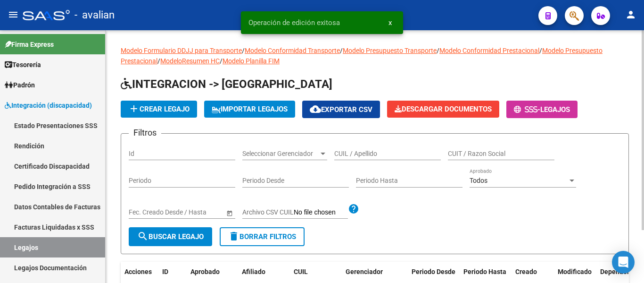 This screenshot has width=644, height=283. What do you see at coordinates (262, 236) in the screenshot?
I see `span: Borrar Filtros` at bounding box center [262, 236].